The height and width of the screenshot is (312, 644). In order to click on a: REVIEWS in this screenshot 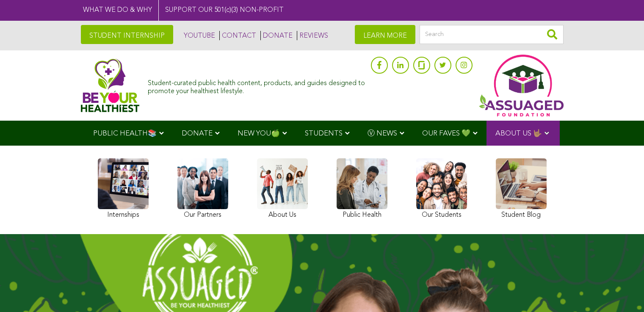, I will do `click(312, 35)`.